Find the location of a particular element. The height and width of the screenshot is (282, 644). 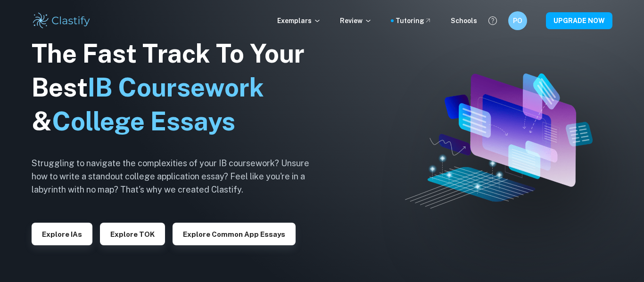

div: Tutoring is located at coordinates (413, 21).